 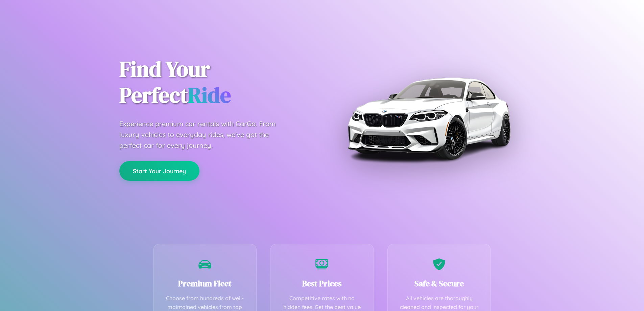 What do you see at coordinates (429, 119) in the screenshot?
I see `img: Premium BMW car rental vehicle` at bounding box center [429, 119].